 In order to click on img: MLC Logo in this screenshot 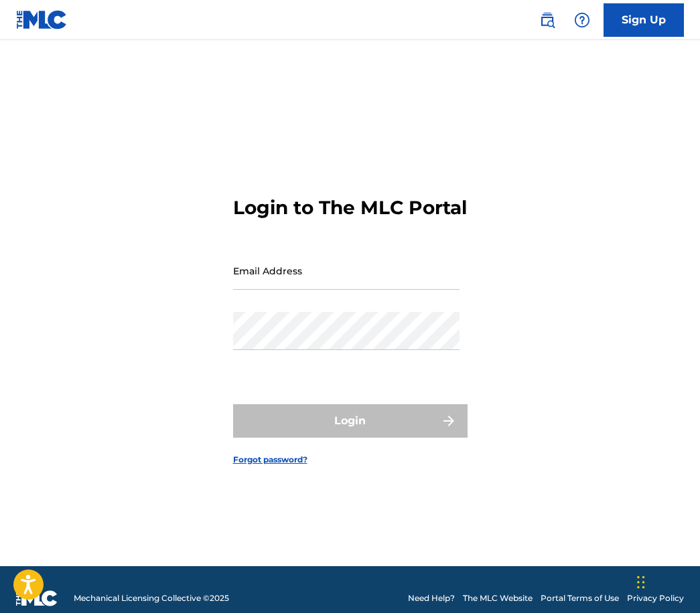, I will do `click(42, 19)`.